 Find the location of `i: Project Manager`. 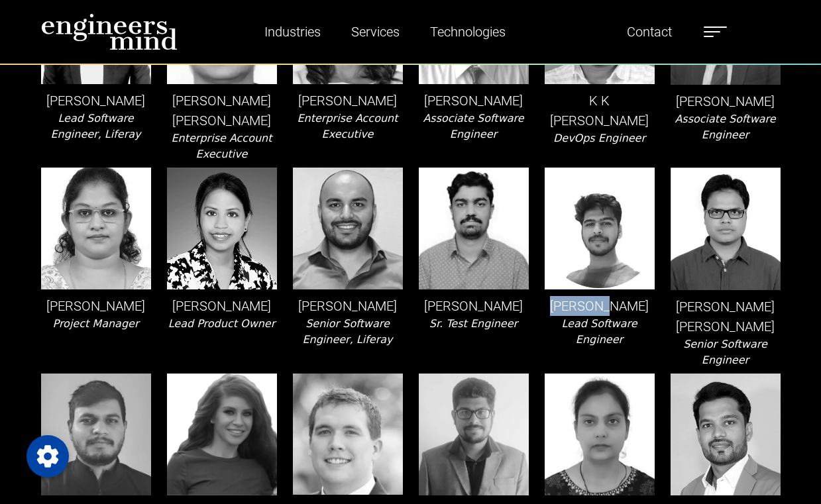

i: Project Manager is located at coordinates (96, 323).